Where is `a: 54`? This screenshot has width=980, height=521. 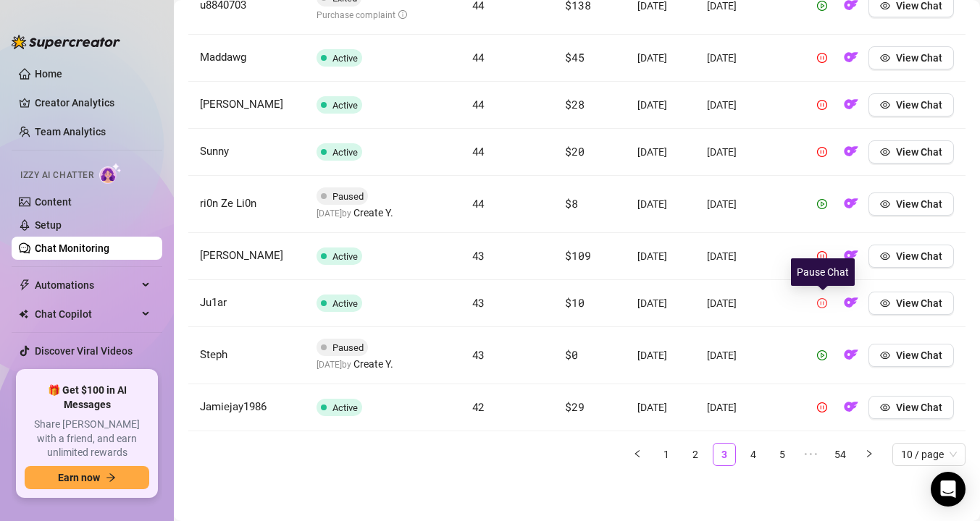
a: 54 is located at coordinates (841, 455).